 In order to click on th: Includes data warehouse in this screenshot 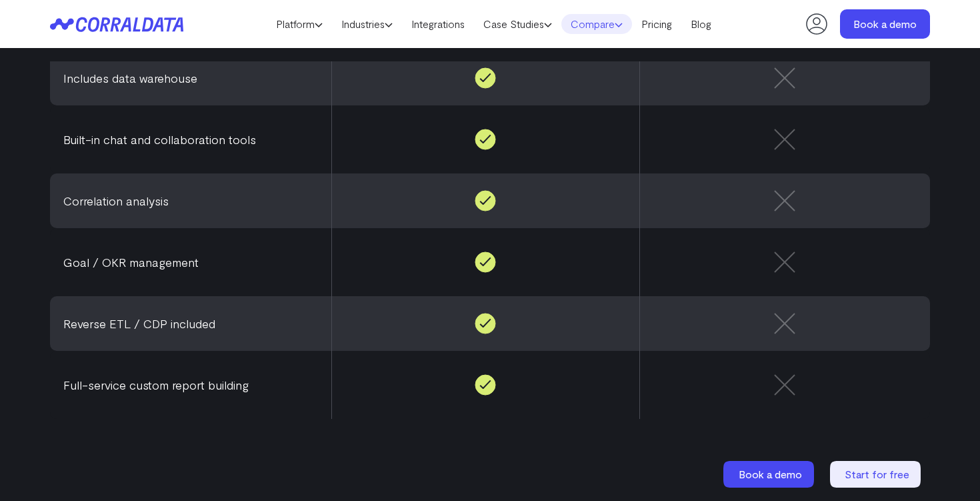, I will do `click(191, 78)`.